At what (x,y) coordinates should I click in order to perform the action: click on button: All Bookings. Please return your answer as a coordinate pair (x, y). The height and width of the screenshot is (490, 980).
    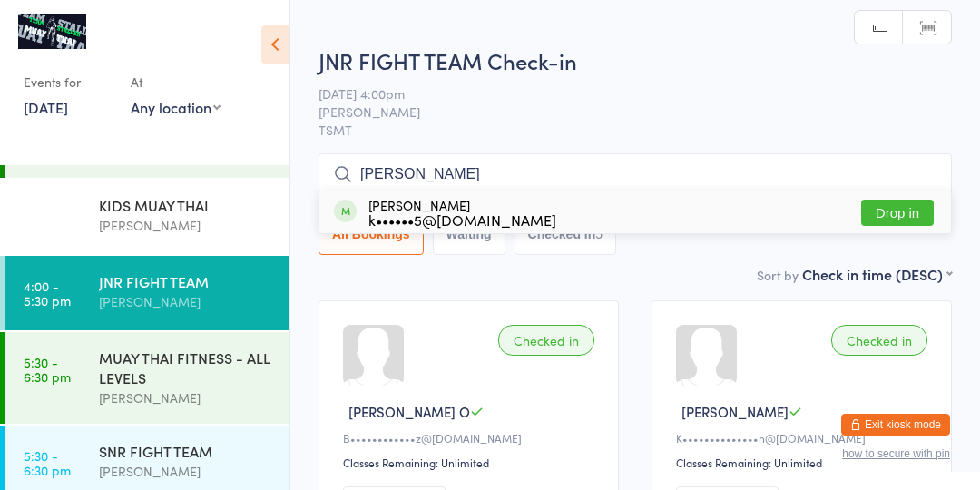
    Looking at the image, I should click on (371, 234).